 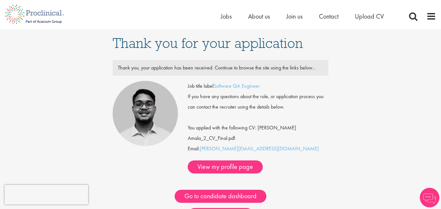 What do you see at coordinates (237, 86) in the screenshot?
I see `a: Software QA Engineer` at bounding box center [237, 86].